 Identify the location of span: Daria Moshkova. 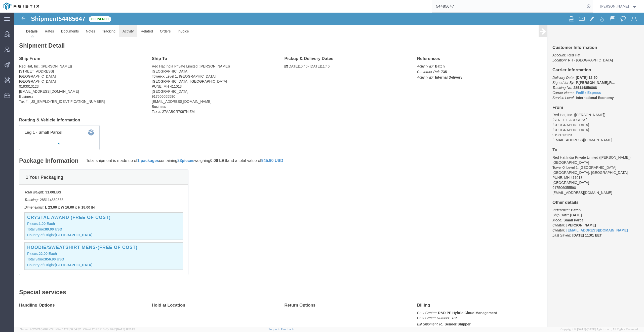
(614, 6).